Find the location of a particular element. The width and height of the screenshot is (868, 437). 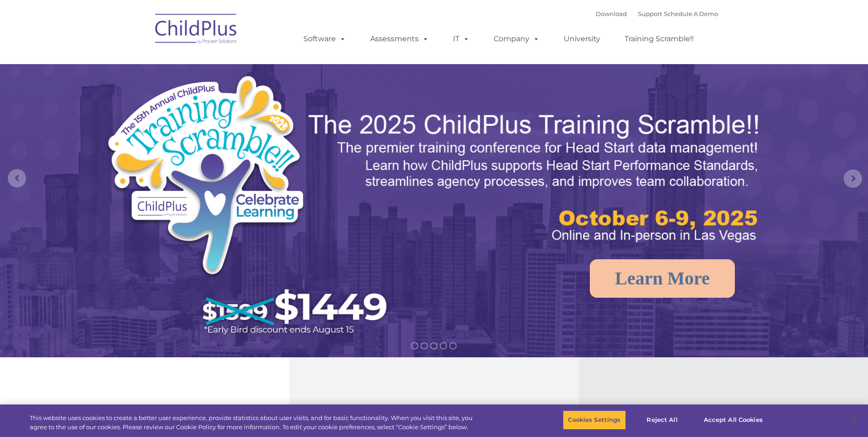

a: University is located at coordinates (582, 39).